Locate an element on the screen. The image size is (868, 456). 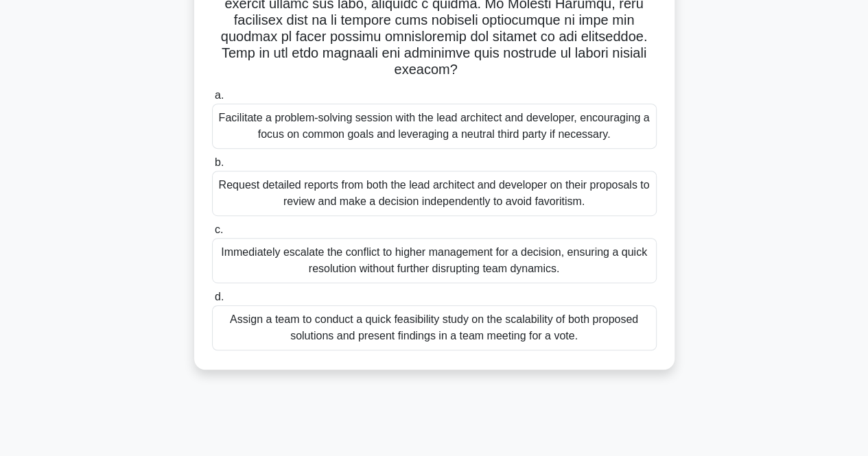
span: c. is located at coordinates (219, 229).